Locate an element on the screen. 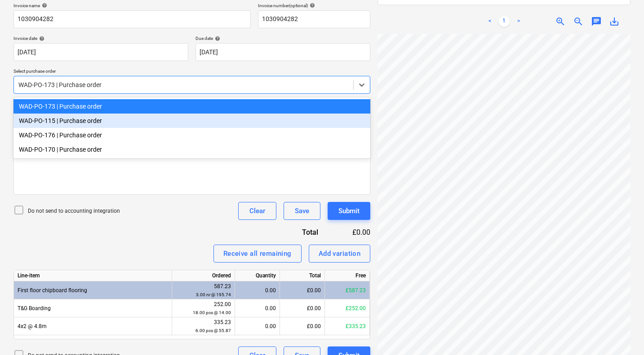 The height and width of the screenshot is (355, 644). p: Do not send to accounting integration is located at coordinates (74, 211).